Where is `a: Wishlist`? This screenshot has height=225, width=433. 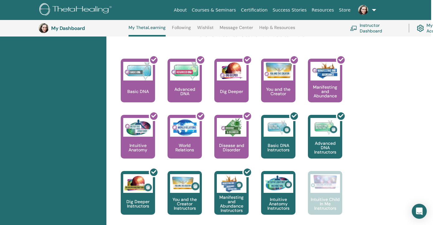 a: Wishlist is located at coordinates (205, 30).